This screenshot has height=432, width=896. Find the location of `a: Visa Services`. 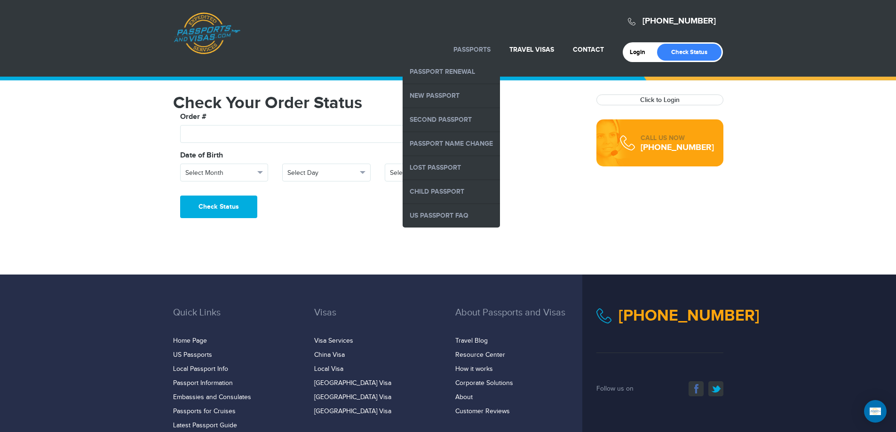

a: Visa Services is located at coordinates (333, 341).